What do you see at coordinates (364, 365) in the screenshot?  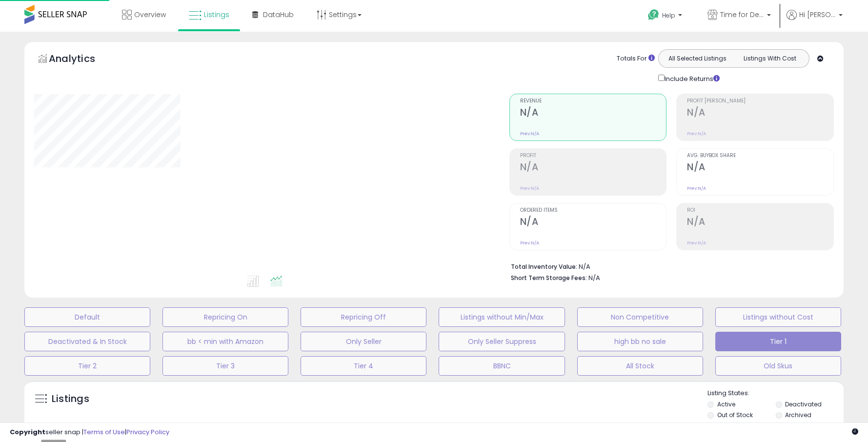 I see `button: Tier 4` at bounding box center [364, 365].